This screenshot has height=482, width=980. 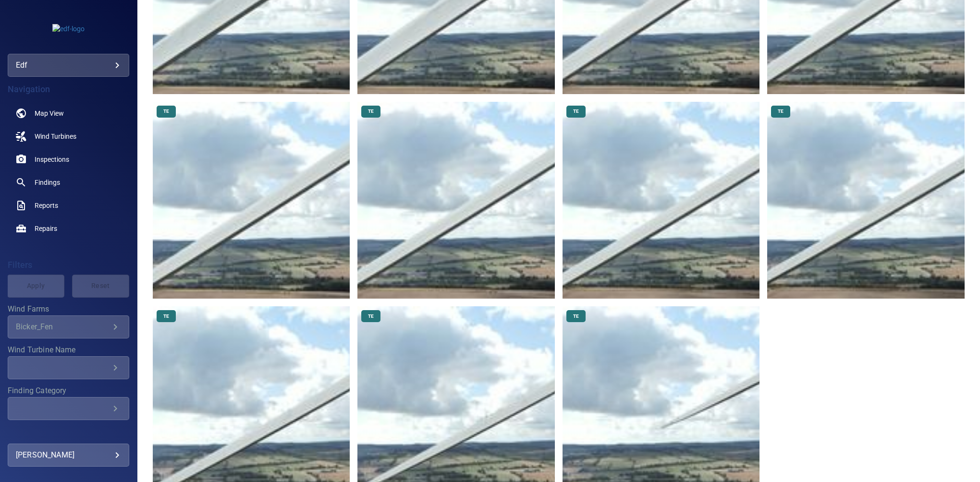 I want to click on h4: Navigation, so click(x=68, y=89).